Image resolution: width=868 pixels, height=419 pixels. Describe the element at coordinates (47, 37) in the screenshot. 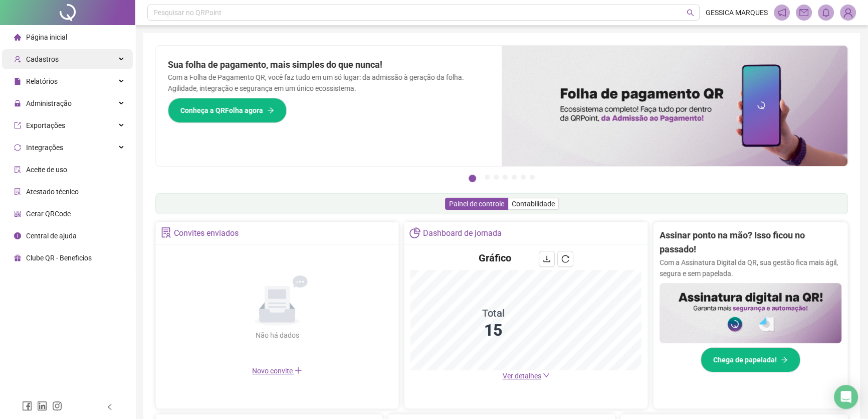

I see `span: Página inicial` at that location.